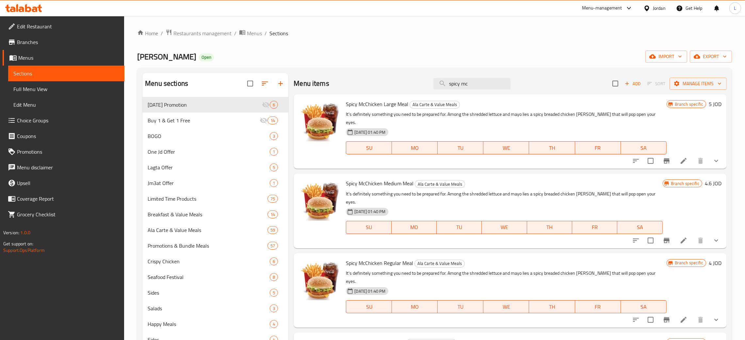  I want to click on span: Coverage Report, so click(68, 199).